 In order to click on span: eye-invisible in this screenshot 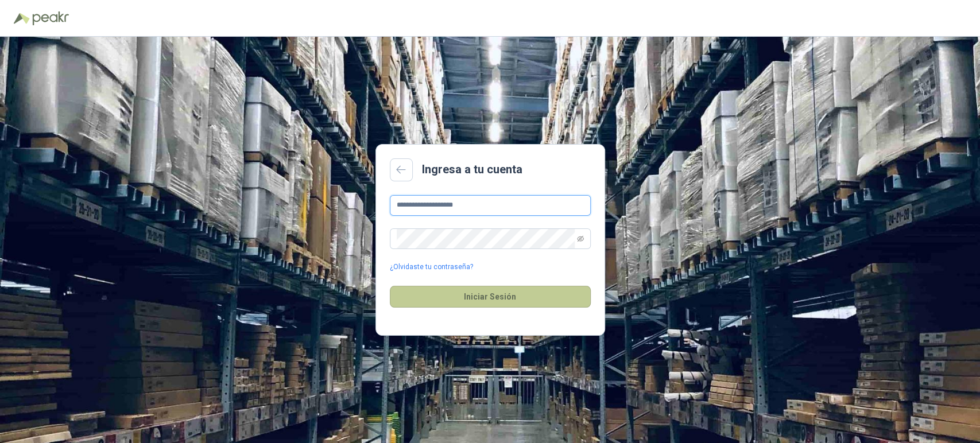, I will do `click(580, 239)`.